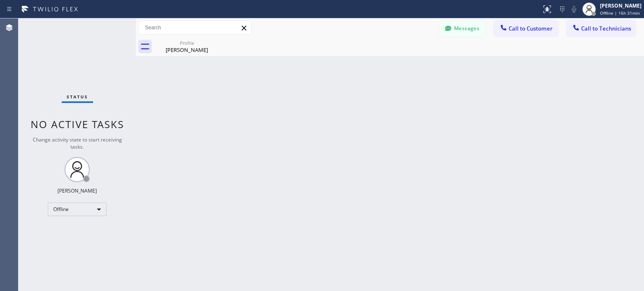 Image resolution: width=644 pixels, height=291 pixels. Describe the element at coordinates (530, 29) in the screenshot. I see `span: Call to Customer` at that location.